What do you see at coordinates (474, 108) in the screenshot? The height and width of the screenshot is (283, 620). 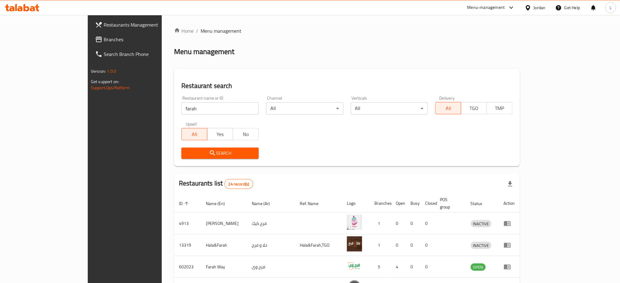 I see `button: TGO` at bounding box center [474, 108].